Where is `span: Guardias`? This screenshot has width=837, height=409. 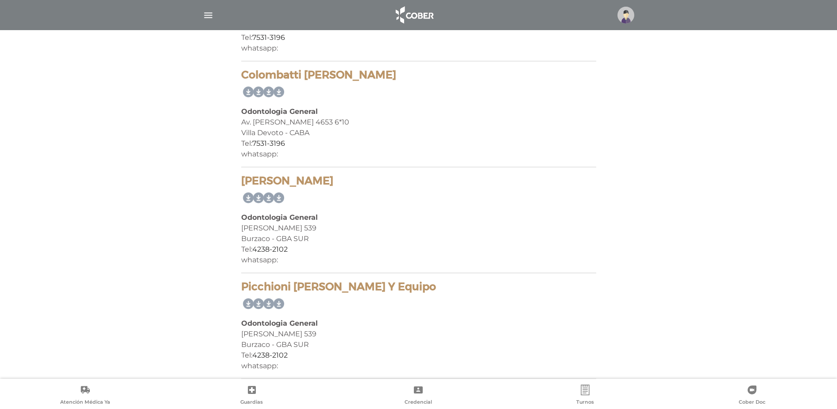 span: Guardias is located at coordinates (251, 402).